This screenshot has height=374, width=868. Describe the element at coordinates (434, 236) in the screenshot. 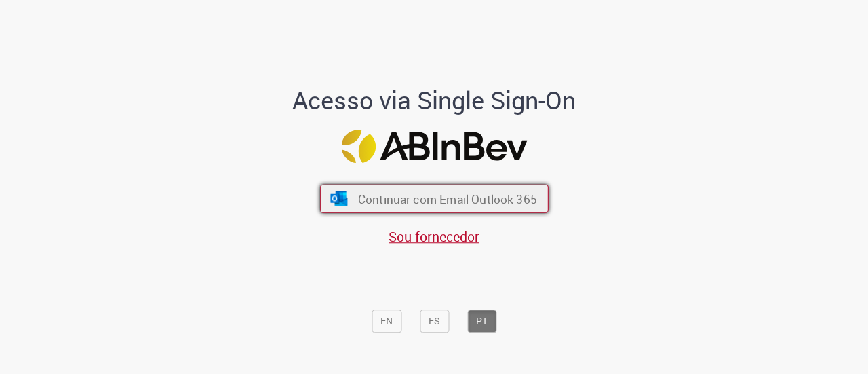

I see `a: Sou fornecedor` at that location.